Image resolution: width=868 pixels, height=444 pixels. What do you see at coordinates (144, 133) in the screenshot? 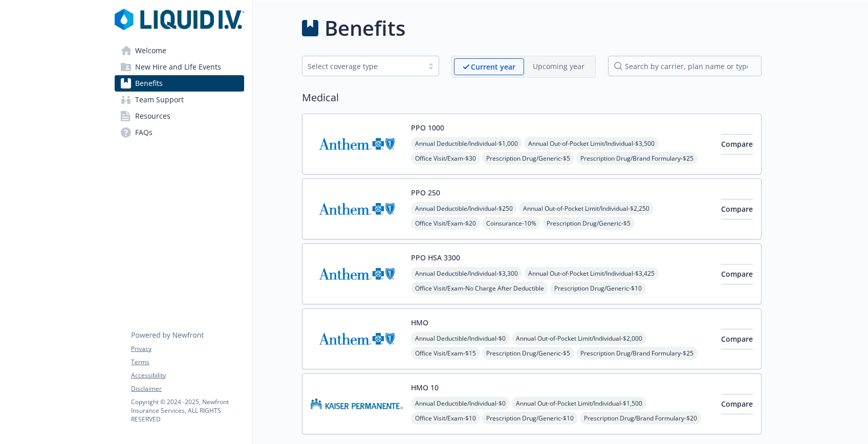
I see `span: FAQs` at bounding box center [144, 133].